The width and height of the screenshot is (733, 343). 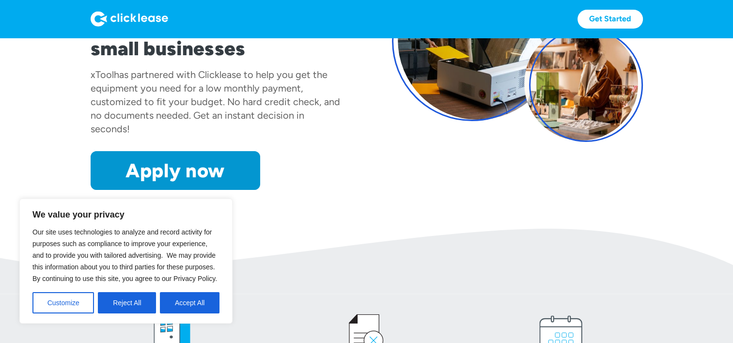 I want to click on div: xTool, so click(x=102, y=75).